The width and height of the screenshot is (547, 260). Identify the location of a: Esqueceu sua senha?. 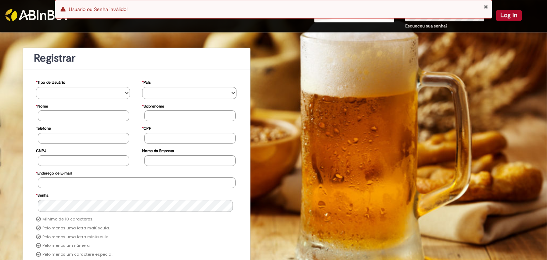
(426, 26).